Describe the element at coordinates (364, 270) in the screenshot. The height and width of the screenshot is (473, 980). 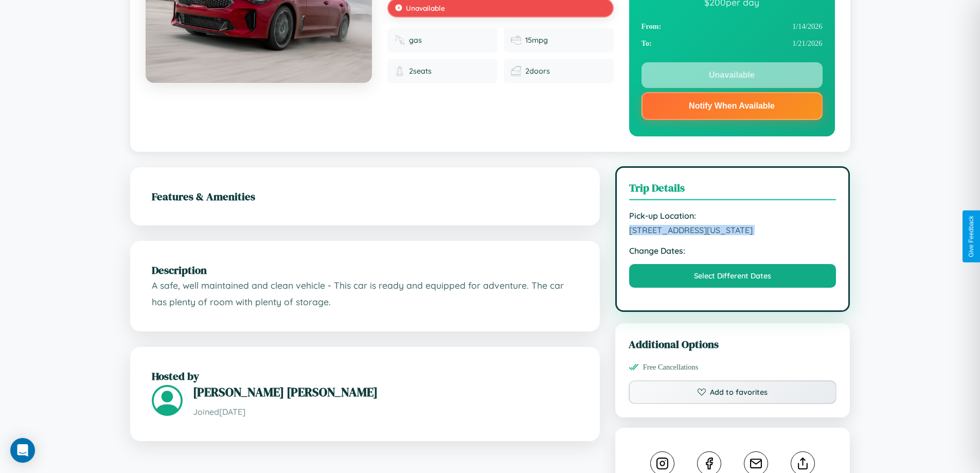
I see `h2: Description` at that location.